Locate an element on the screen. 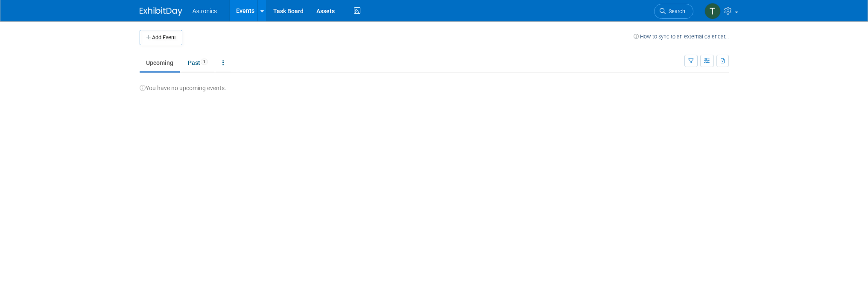  a: Search is located at coordinates (674, 11).